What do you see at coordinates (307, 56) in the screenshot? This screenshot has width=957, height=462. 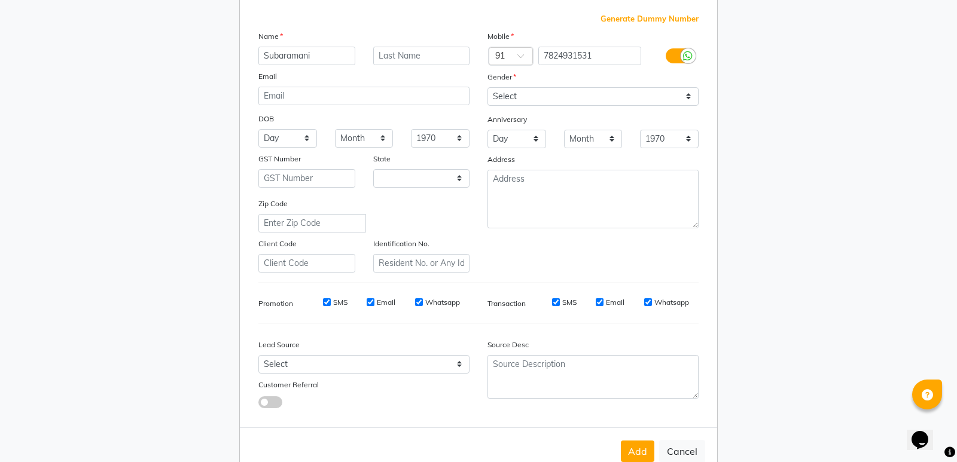 I see `input: First Name` at bounding box center [307, 56].